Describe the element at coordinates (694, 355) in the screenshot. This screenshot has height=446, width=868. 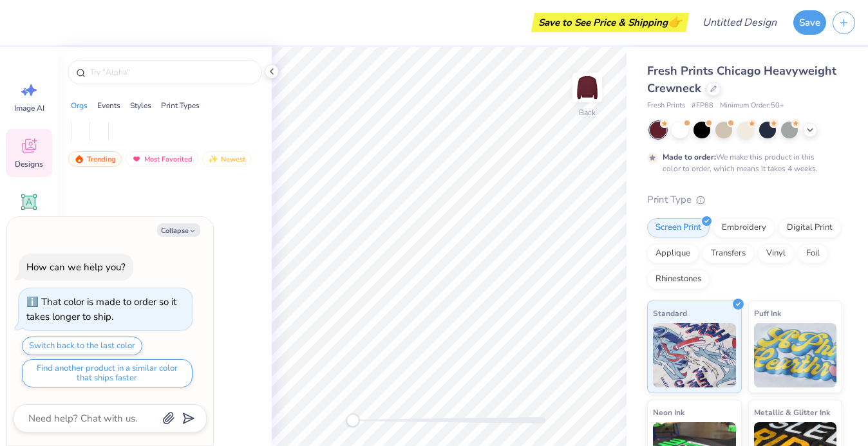
I see `img: Standard` at that location.